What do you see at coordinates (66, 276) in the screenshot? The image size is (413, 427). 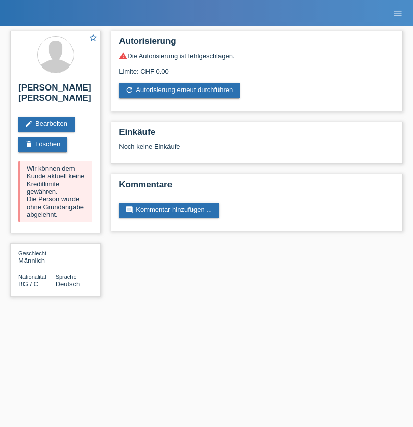 I see `span: Sprache` at bounding box center [66, 276].